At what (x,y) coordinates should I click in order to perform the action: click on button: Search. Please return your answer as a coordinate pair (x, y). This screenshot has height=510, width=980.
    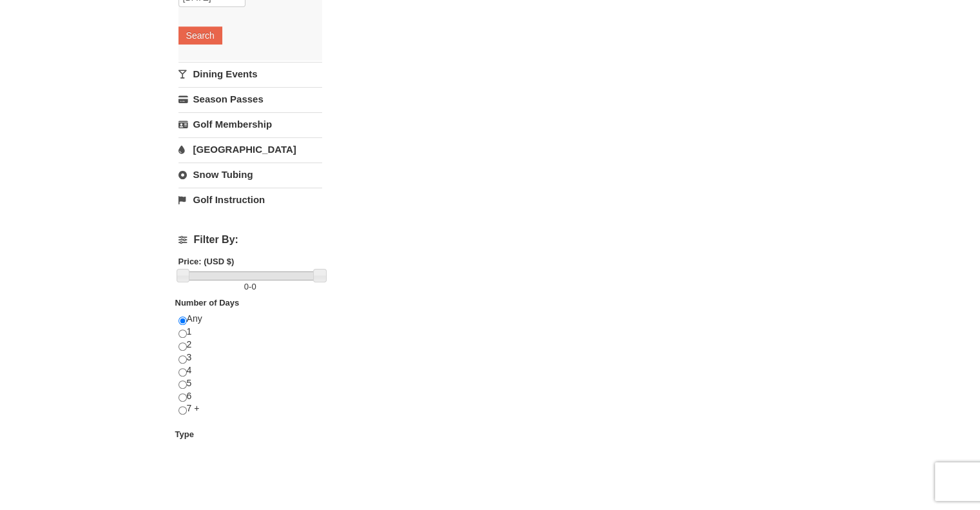
    Looking at the image, I should click on (201, 36).